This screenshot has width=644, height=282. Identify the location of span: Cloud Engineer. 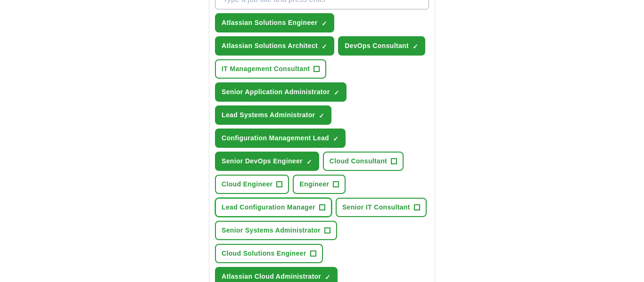
(247, 184).